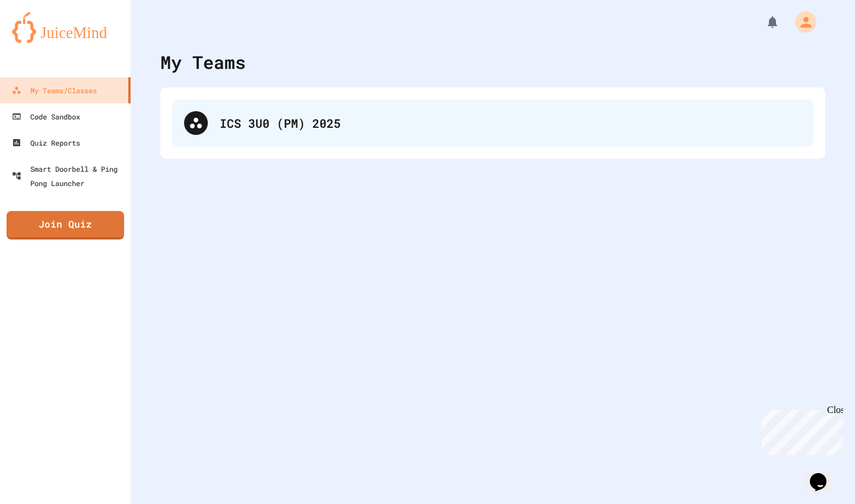  Describe the element at coordinates (54, 90) in the screenshot. I see `div: My Teams/Classes` at that location.